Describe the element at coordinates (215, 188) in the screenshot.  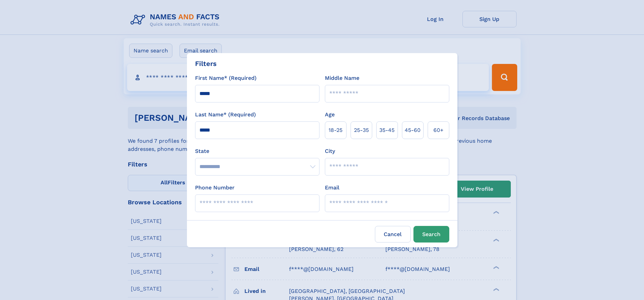
I see `label: Phone Number` at that location.